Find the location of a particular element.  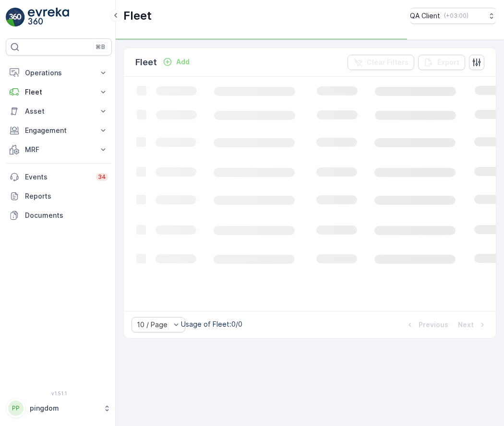

button: PPpingdom is located at coordinates (59, 409).